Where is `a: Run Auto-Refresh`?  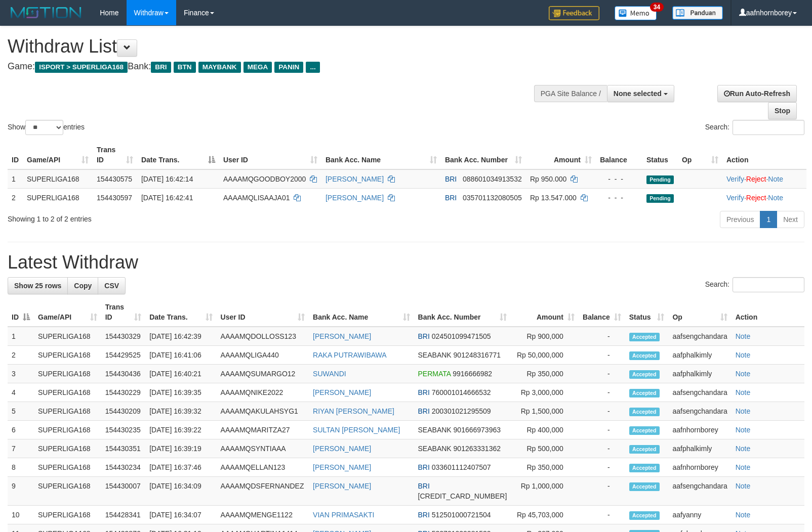
a: Run Auto-Refresh is located at coordinates (756, 93).